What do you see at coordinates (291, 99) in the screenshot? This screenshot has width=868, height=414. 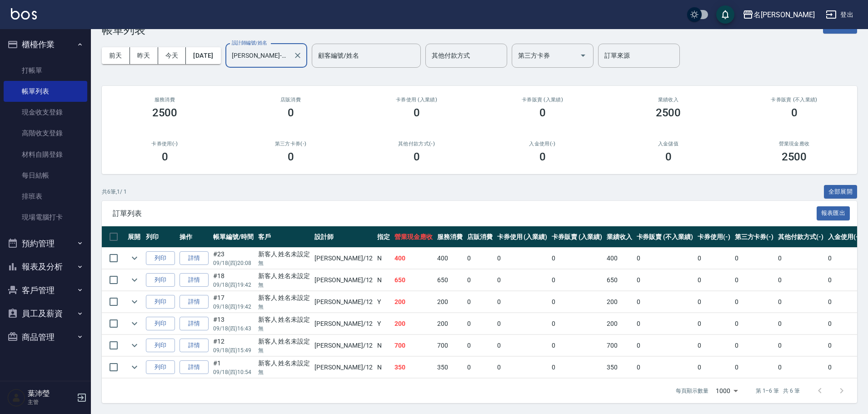 I see `h2: 店販消費` at bounding box center [291, 99].